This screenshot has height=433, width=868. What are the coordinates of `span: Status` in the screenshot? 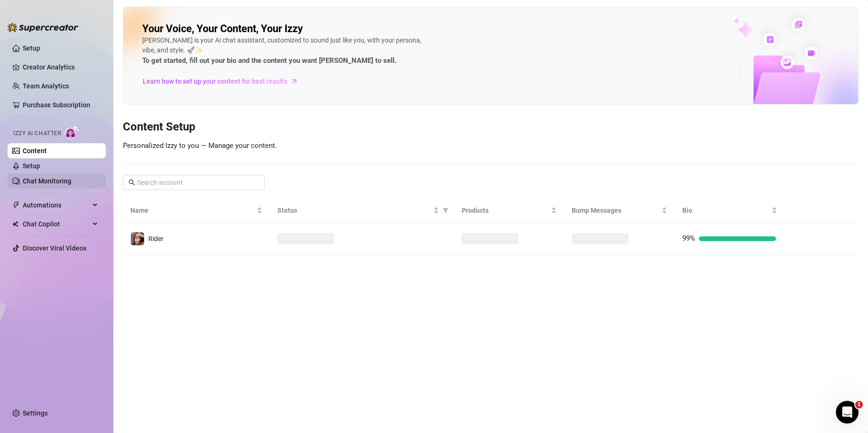 It's located at (354, 211).